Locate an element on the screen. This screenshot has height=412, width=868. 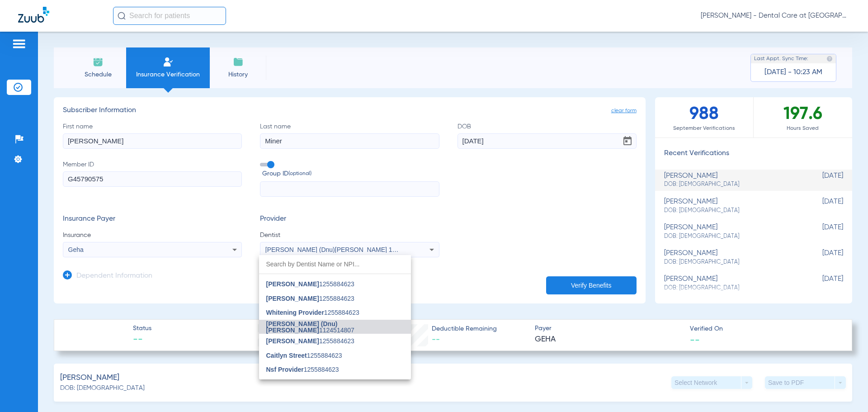
input: dropdown search is located at coordinates (335, 264).